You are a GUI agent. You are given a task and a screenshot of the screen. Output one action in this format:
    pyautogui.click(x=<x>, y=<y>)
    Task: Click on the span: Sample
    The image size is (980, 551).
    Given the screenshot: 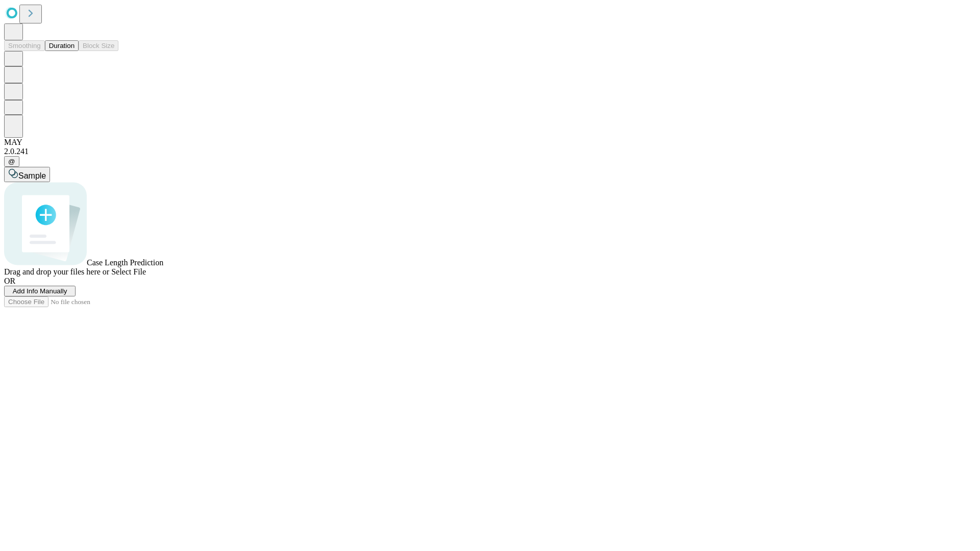 What is the action you would take?
    pyautogui.click(x=32, y=176)
    